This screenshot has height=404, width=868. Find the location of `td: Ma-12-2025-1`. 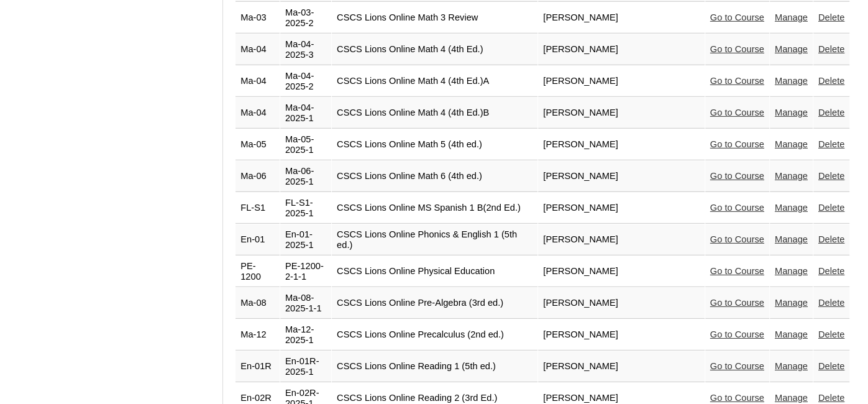

td: Ma-12-2025-1 is located at coordinates (306, 335).